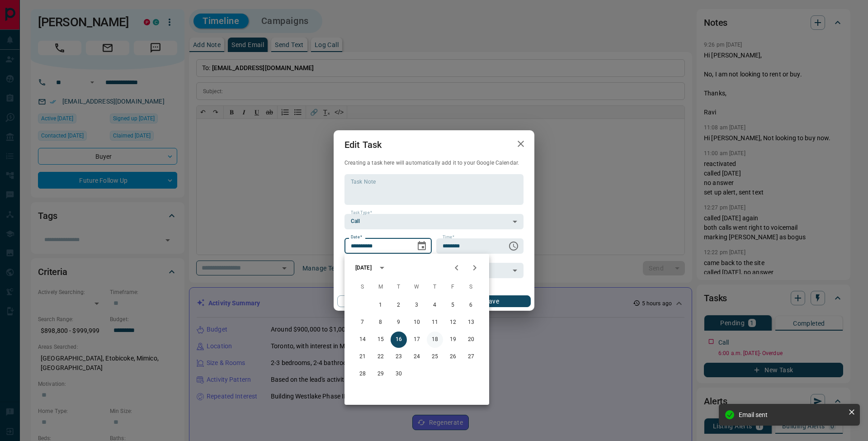  Describe the element at coordinates (362, 357) in the screenshot. I see `button: 21` at that location.